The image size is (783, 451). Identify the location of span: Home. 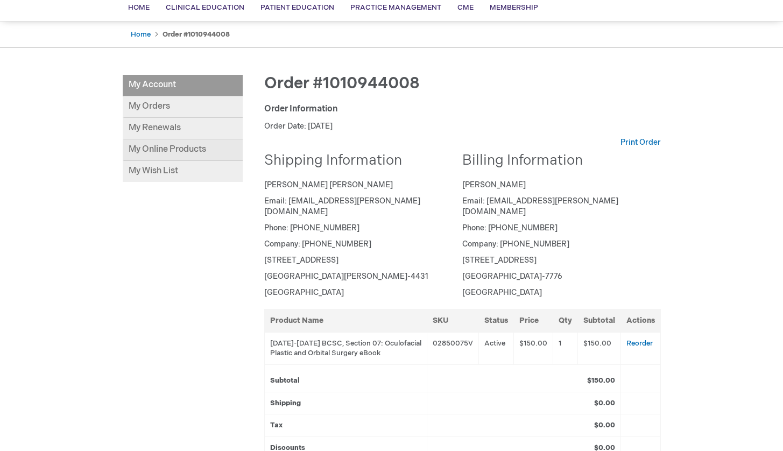
(139, 8).